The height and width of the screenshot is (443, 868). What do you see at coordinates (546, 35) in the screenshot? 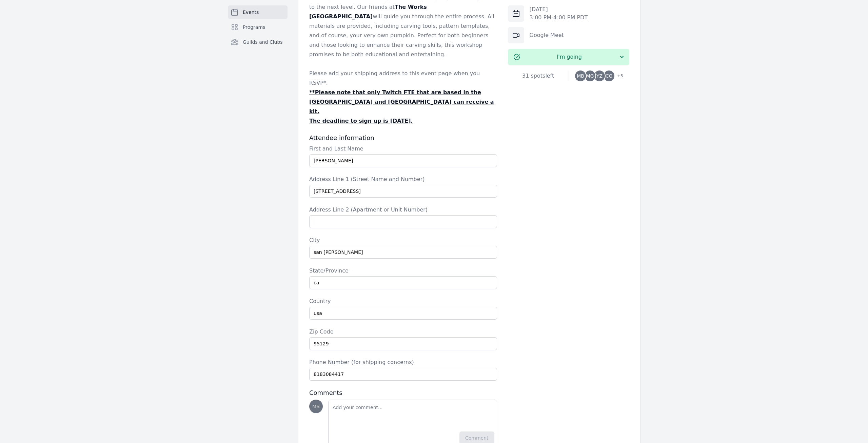
I see `a: Google Meet` at bounding box center [546, 35].